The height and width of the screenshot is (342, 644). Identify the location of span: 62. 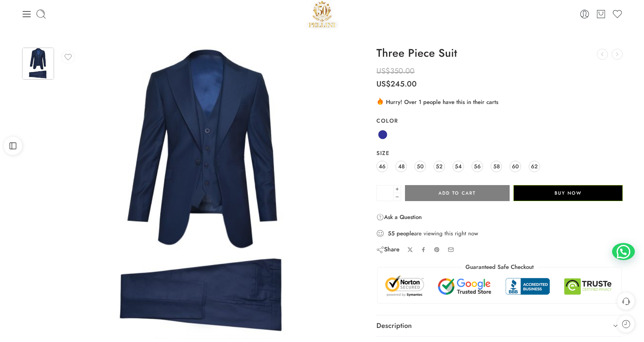
(535, 166).